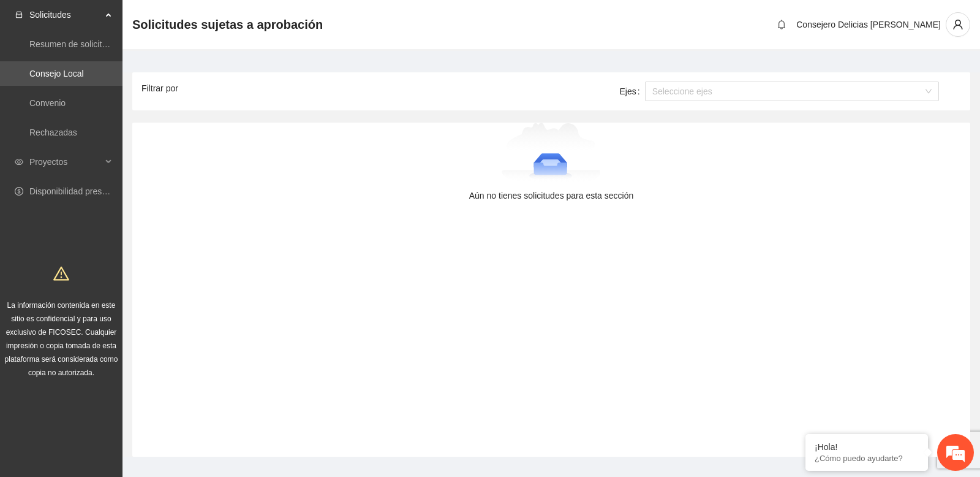 The height and width of the screenshot is (477, 980). What do you see at coordinates (66, 15) in the screenshot?
I see `span: Solicitudes` at bounding box center [66, 15].